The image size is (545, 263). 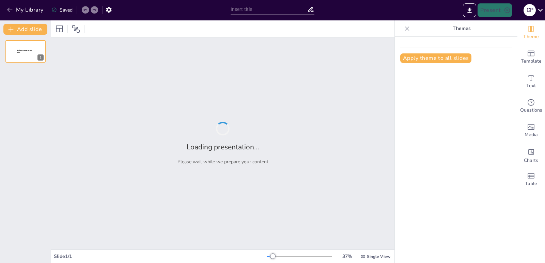 I want to click on button: C P, so click(x=530, y=10).